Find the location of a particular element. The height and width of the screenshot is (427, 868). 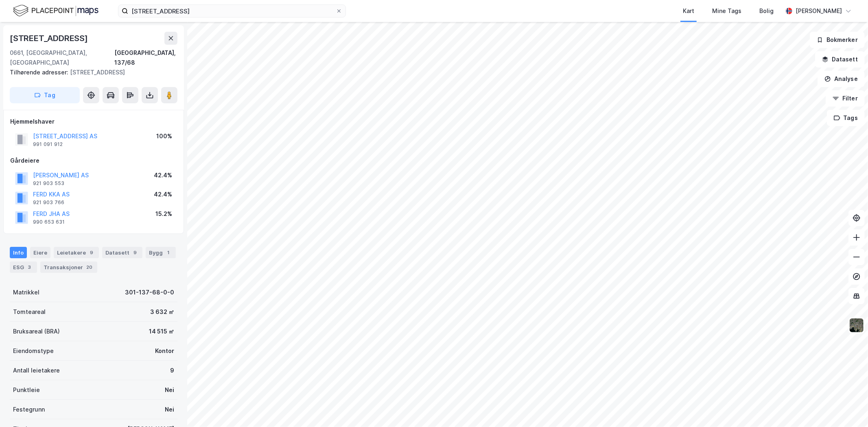

div: Hjemmelshaver is located at coordinates (94, 122).